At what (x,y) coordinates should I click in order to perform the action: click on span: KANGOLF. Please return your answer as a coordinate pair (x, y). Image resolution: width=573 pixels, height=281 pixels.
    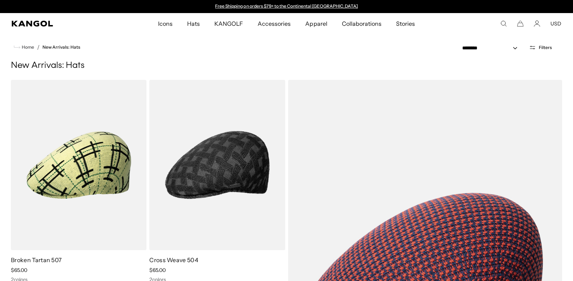
    Looking at the image, I should click on (229, 24).